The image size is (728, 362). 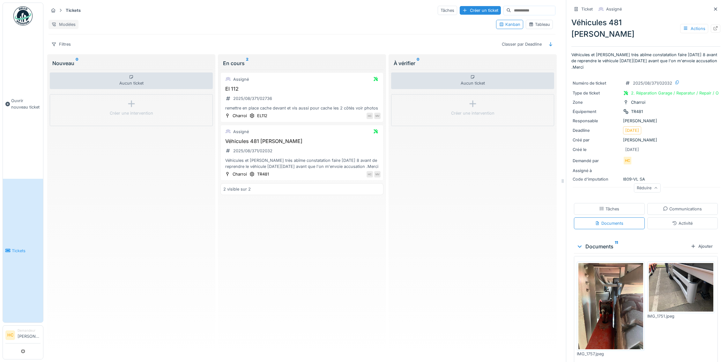 I want to click on div: Tableau, so click(x=539, y=24).